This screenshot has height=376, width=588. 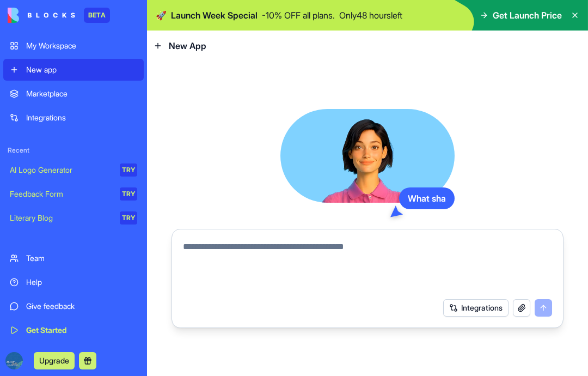 I want to click on div: Give feedback, so click(x=82, y=307).